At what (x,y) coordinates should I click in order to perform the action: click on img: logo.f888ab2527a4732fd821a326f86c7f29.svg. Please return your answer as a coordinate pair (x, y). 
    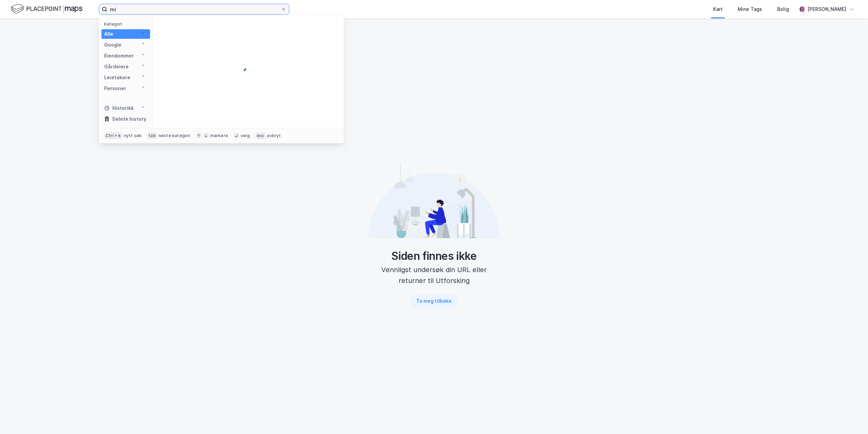
    Looking at the image, I should click on (47, 9).